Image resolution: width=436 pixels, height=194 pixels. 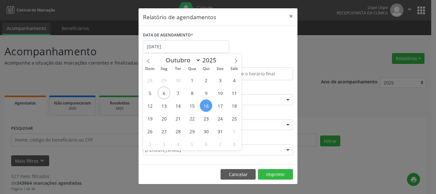 What do you see at coordinates (192, 131) in the screenshot?
I see `span: Outubro 29, 2025` at bounding box center [192, 131].